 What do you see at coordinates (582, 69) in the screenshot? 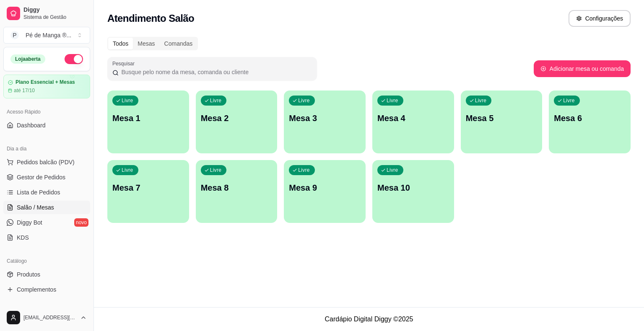
I see `button: Adicionar mesa ou comanda` at bounding box center [582, 69].